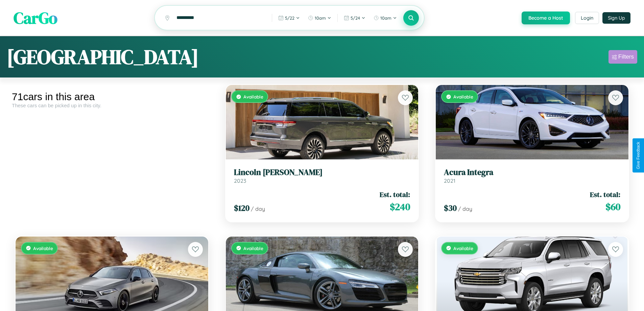 The width and height of the screenshot is (644, 311). What do you see at coordinates (242, 208) in the screenshot?
I see `span: $ 120` at bounding box center [242, 208].